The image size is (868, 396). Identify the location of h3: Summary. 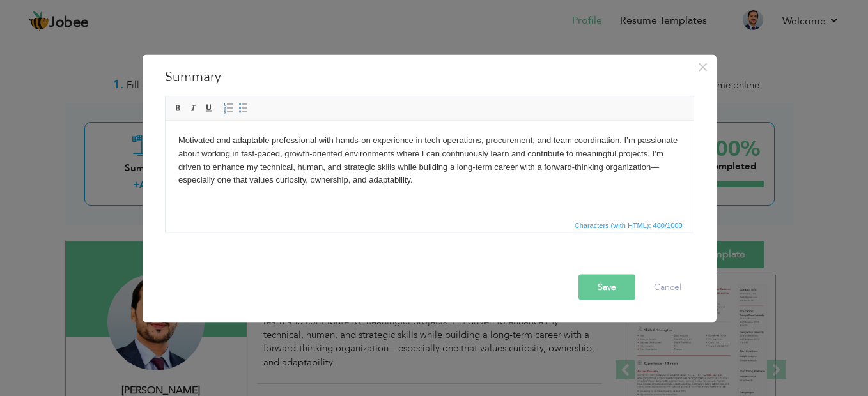
(429, 77).